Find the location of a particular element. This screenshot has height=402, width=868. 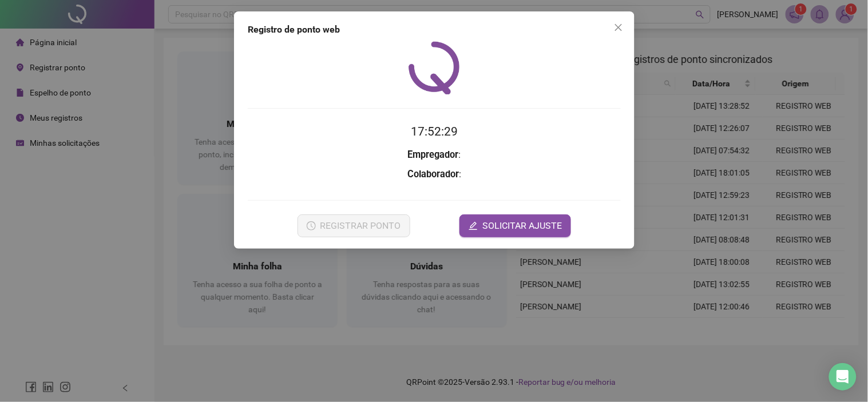

div: Registro de ponto web is located at coordinates (435, 29).